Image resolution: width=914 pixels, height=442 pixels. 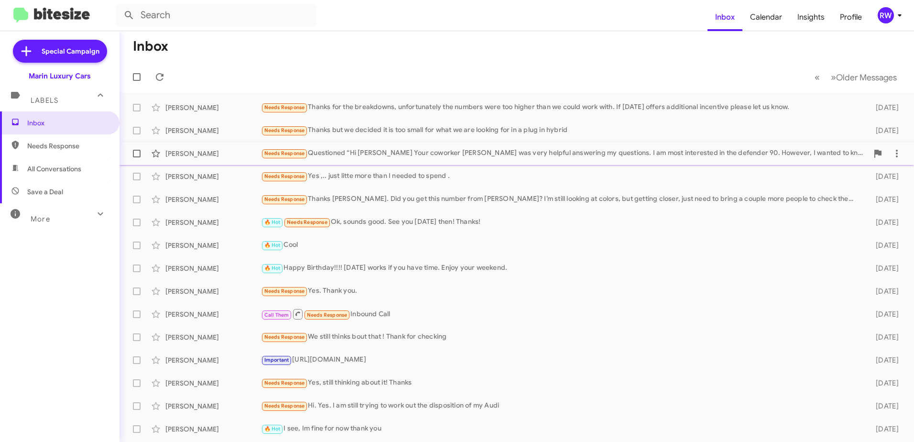 I want to click on button: Previous, so click(x=817, y=77).